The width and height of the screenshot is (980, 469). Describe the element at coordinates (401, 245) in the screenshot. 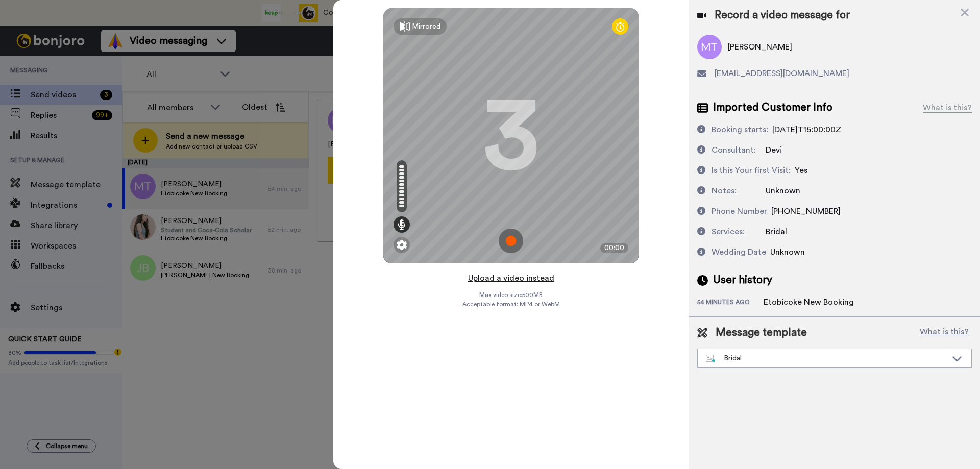

I see `img: ic_gear.svg` at that location.